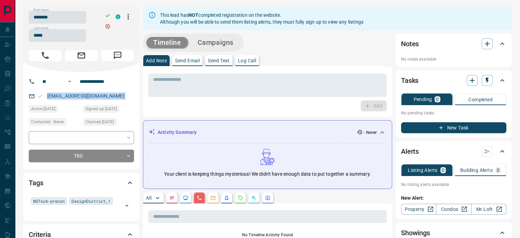  I want to click on strong: NOT, so click(193, 15).